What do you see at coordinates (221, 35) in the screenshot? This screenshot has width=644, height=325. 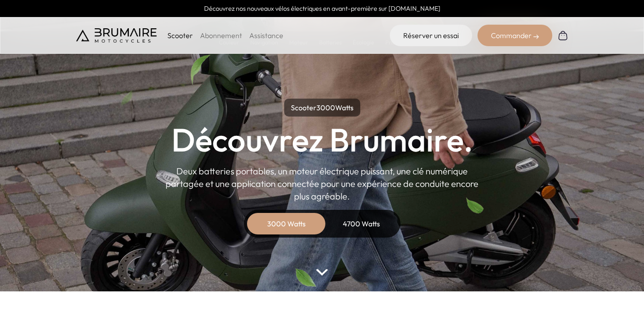 I see `a: Abonnement` at bounding box center [221, 35].